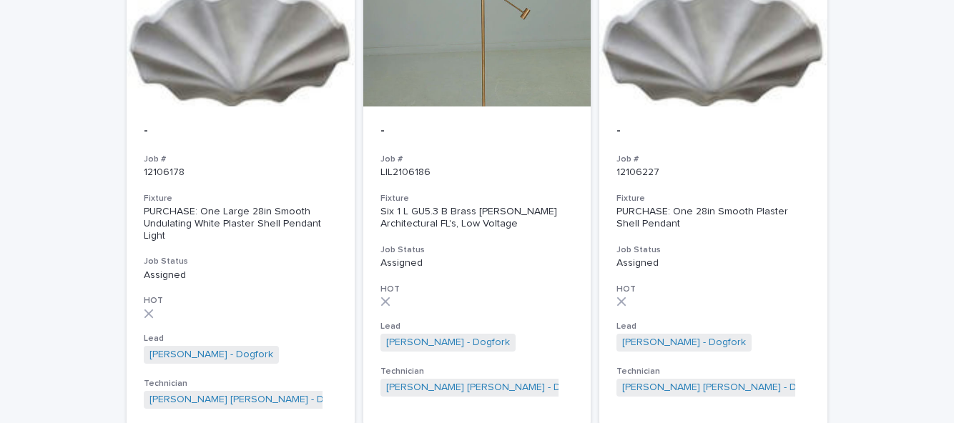 This screenshot has height=423, width=954. What do you see at coordinates (713, 218) in the screenshot?
I see `div: PURCHASE: One 28in Smooth Plaster Shell Pendant` at bounding box center [713, 218].